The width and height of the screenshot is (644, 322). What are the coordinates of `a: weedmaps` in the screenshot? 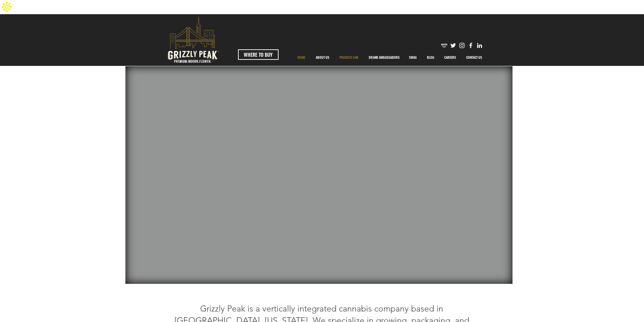 It's located at (444, 45).